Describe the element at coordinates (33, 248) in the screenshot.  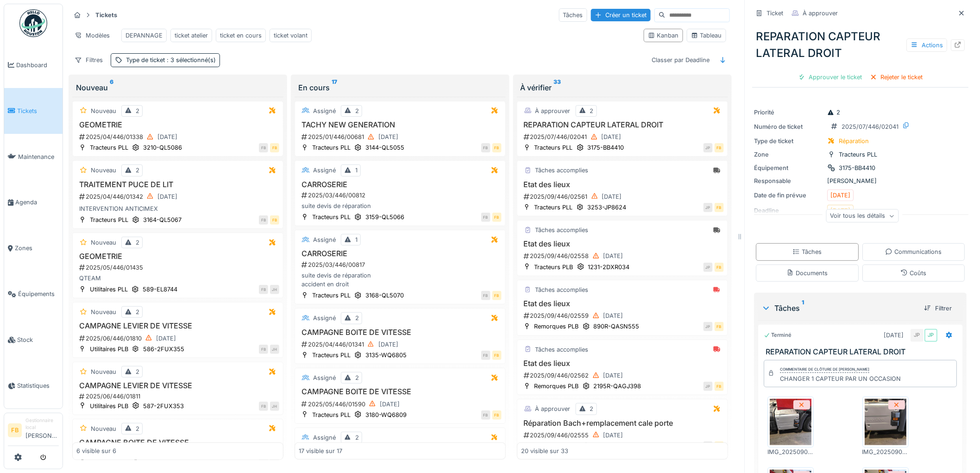
I see `a: Zones` at that location.